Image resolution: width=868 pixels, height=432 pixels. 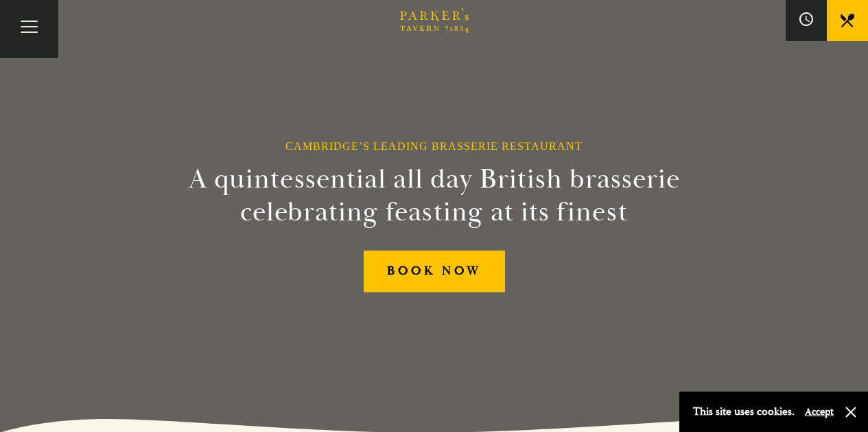 What do you see at coordinates (433, 146) in the screenshot?
I see `h1: Cambridge’s Leading Brasserie Restaurant` at bounding box center [433, 146].